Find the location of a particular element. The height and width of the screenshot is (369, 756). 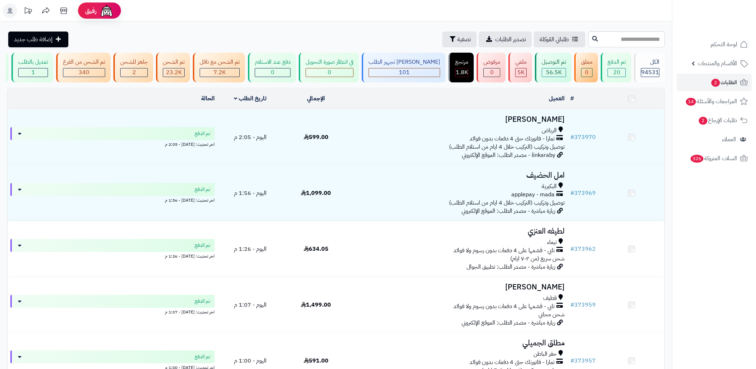

a: تاريخ الطلب is located at coordinates (250, 98).